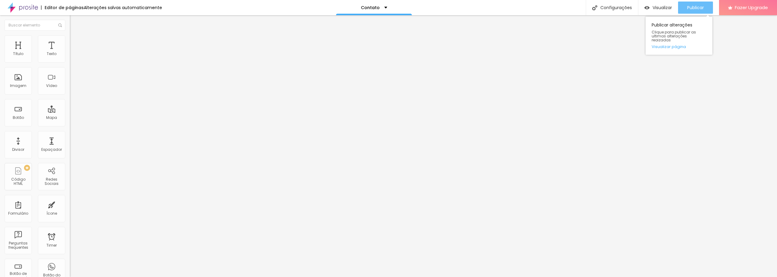 Image resolution: width=777 pixels, height=277 pixels. Describe the element at coordinates (18, 118) in the screenshot. I see `div: Botão` at that location.